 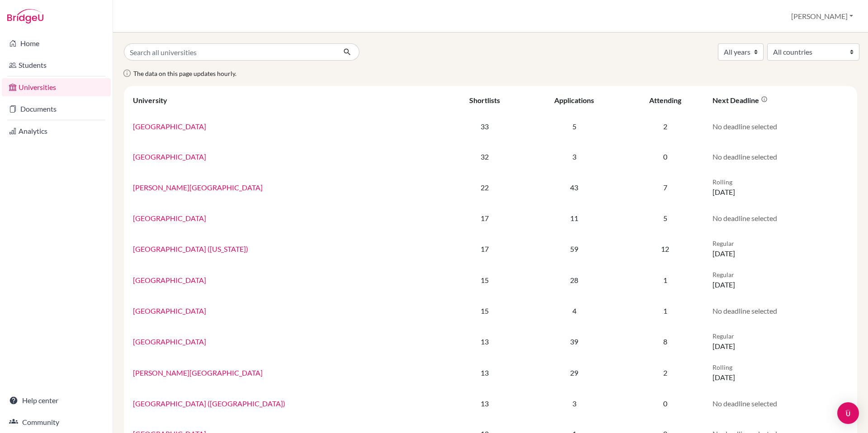 What do you see at coordinates (485, 187) in the screenshot?
I see `td: 22` at bounding box center [485, 187].